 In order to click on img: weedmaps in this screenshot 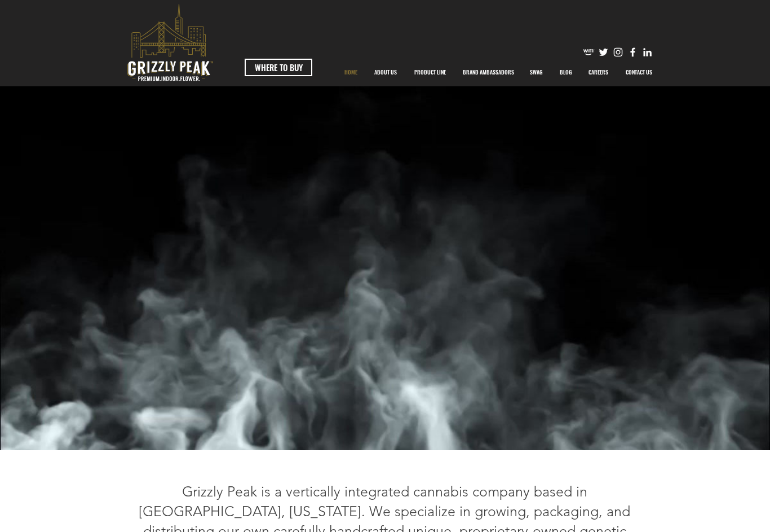, I will do `click(589, 52)`.